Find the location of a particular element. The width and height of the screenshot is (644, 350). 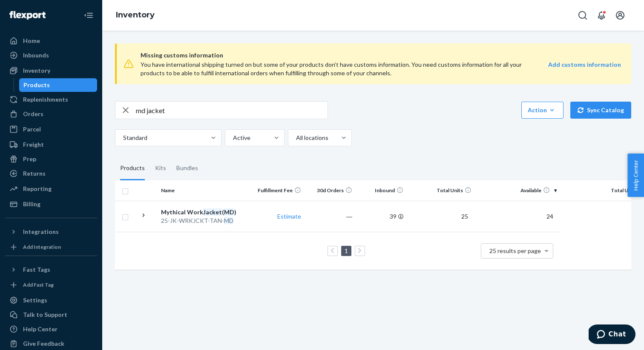

strong: Add customs information is located at coordinates (584, 64).